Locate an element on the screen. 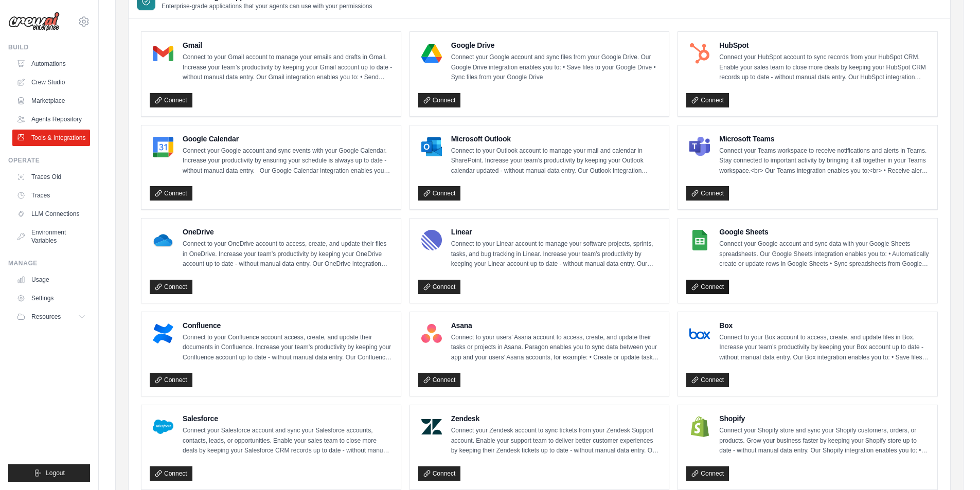  a: Settings is located at coordinates (51, 299).